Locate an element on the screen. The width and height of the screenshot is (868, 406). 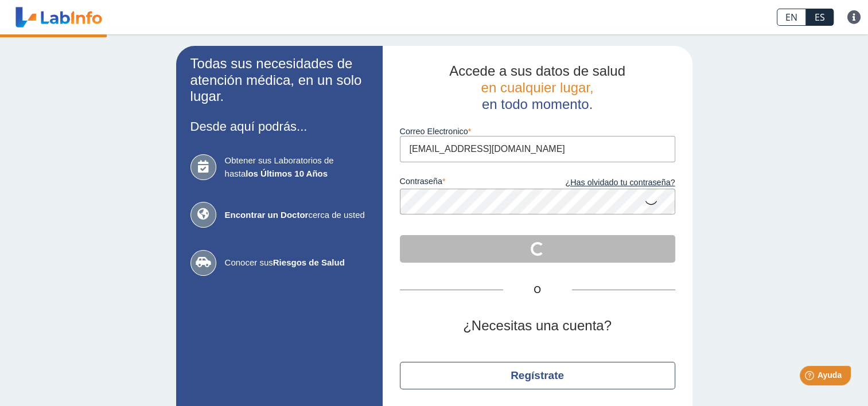
span: Obtener sus Laboratorios de hasta is located at coordinates (296, 167).